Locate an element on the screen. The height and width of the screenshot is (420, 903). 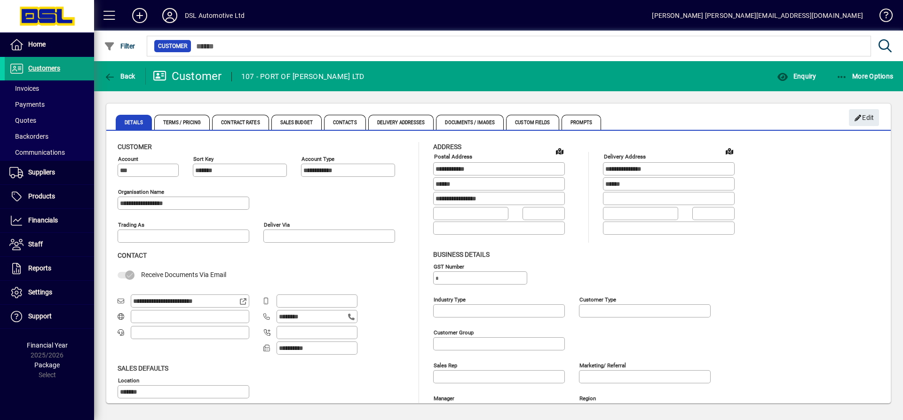
span: Edit is located at coordinates (864, 118).